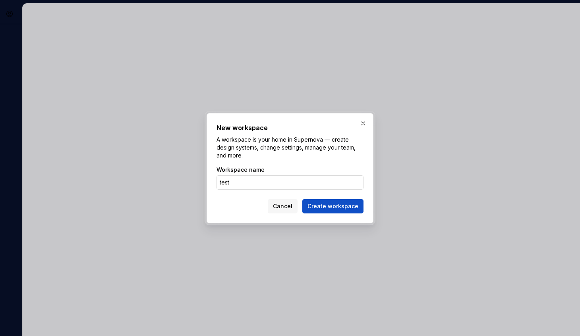 Image resolution: width=580 pixels, height=336 pixels. What do you see at coordinates (290, 148) in the screenshot?
I see `p: A workspace is your home in Supernova — create design systems, change settings, manage your team,...` at bounding box center [290, 148].